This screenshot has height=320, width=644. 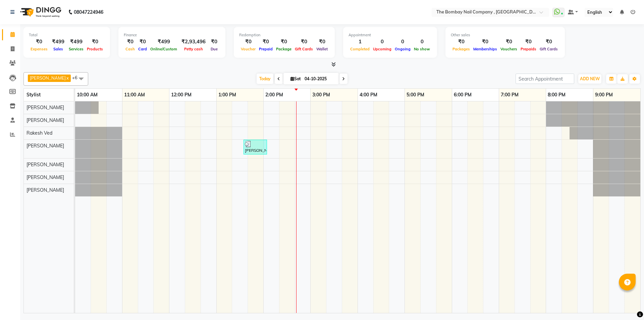 What do you see at coordinates (194, 49) in the screenshot?
I see `span: Petty cash` at bounding box center [194, 49].